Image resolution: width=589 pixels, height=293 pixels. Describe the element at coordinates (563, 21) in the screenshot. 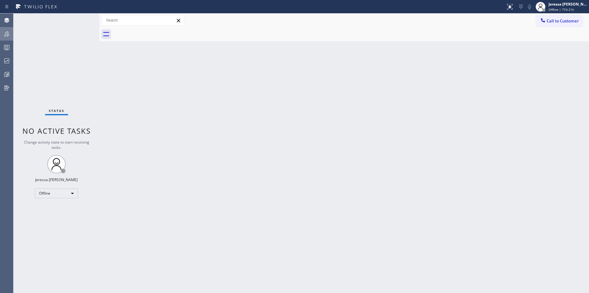

I see `span: Call to Customer` at that location.